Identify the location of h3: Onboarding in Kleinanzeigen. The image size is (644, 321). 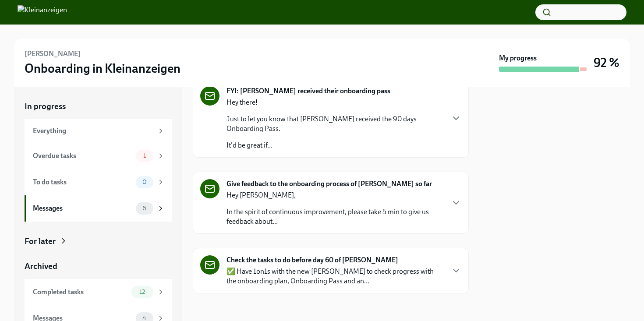
(103, 68).